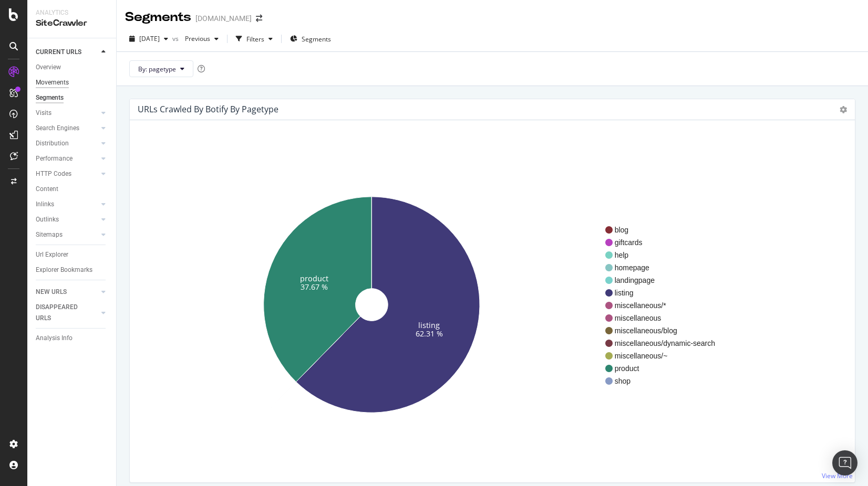 This screenshot has height=486, width=868. Describe the element at coordinates (72, 23) in the screenshot. I see `div: SiteCrawler` at that location.